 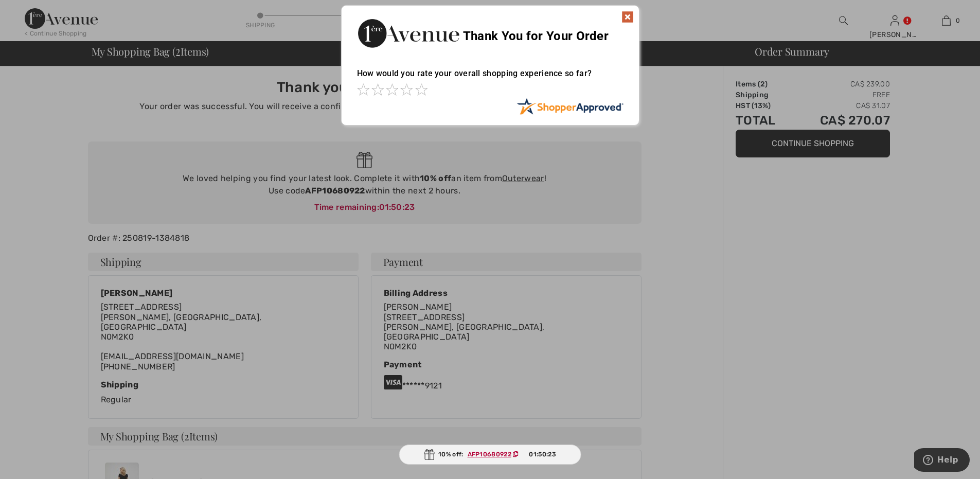 What do you see at coordinates (628, 17) in the screenshot?
I see `img: x` at bounding box center [628, 17].